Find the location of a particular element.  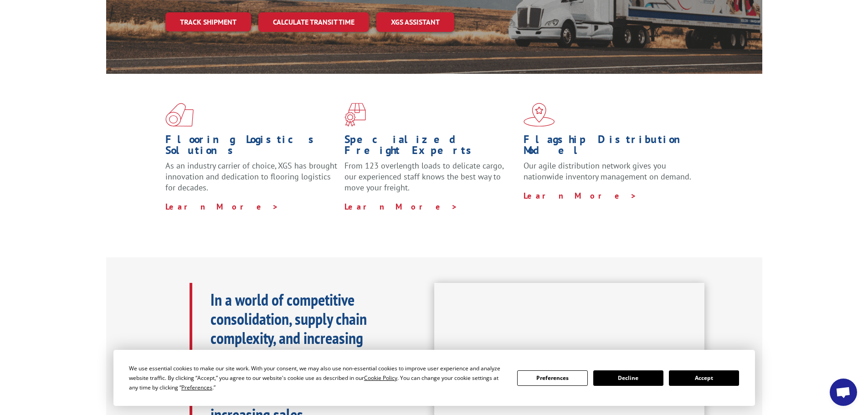

span: Our agile distribution network gives you nationwide inventory management on demand. is located at coordinates (607, 171).